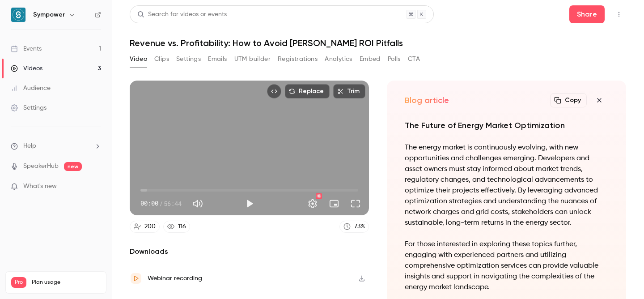 The width and height of the screenshot is (644, 299). What do you see at coordinates (218, 59) in the screenshot?
I see `button: Emails` at bounding box center [218, 59].